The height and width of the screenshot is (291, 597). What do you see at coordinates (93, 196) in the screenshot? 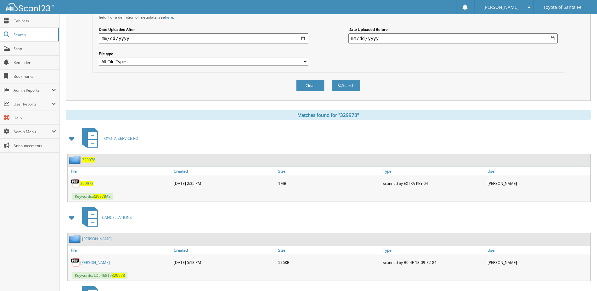
I see `span: Keywords: AS` at bounding box center [93, 196].